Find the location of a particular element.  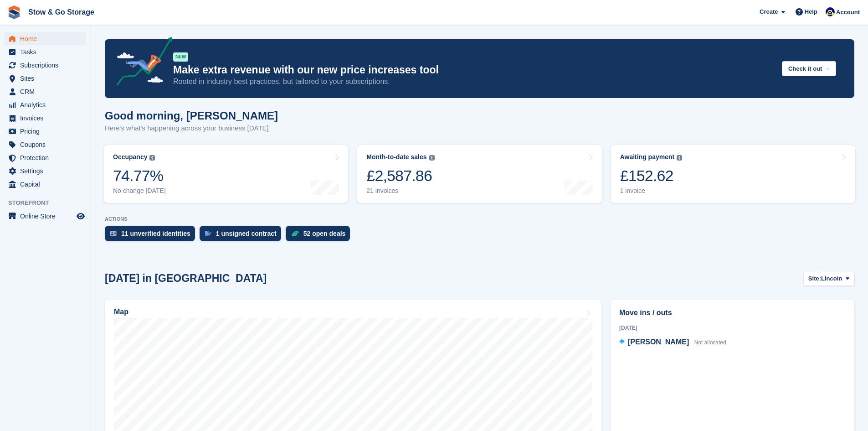

span: Subscriptions is located at coordinates (48, 65).